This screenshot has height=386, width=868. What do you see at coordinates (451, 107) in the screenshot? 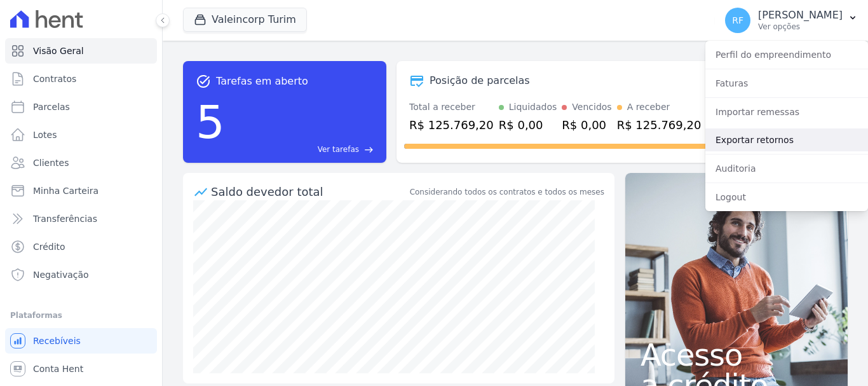
I see `div: Total a receber` at bounding box center [451, 107].